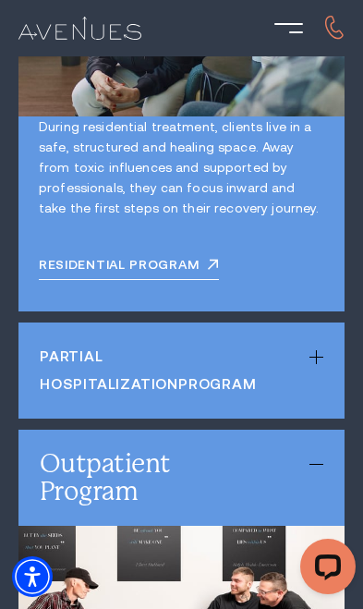 This screenshot has height=609, width=363. What do you see at coordinates (32, 577) in the screenshot?
I see `div: Accessibility Menu` at bounding box center [32, 577].